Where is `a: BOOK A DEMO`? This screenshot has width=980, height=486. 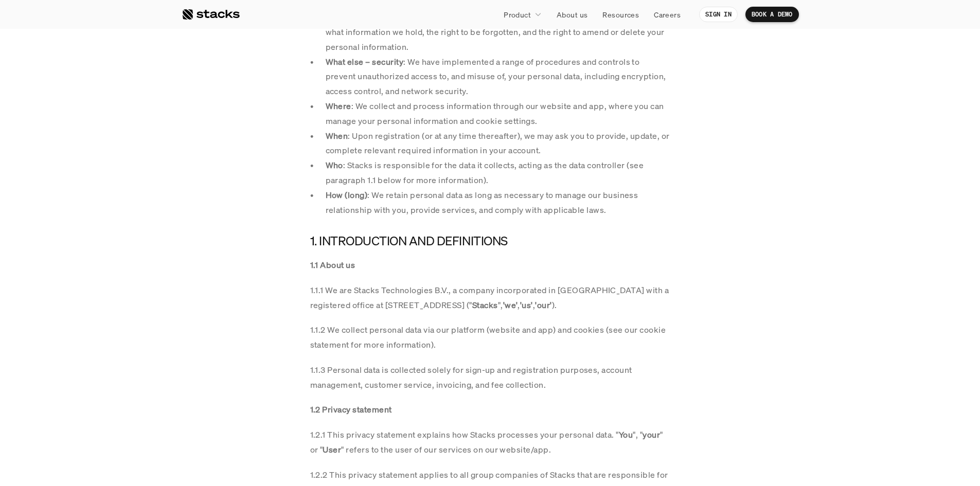
a: BOOK A DEMO is located at coordinates (772, 14).